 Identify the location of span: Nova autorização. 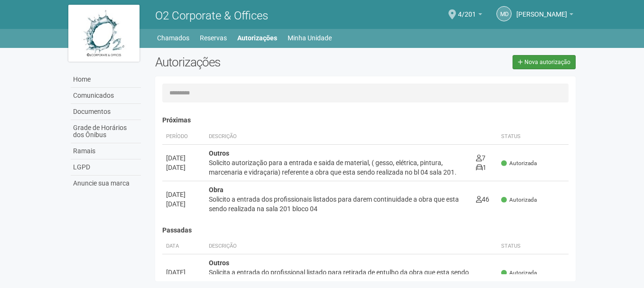
(547, 62).